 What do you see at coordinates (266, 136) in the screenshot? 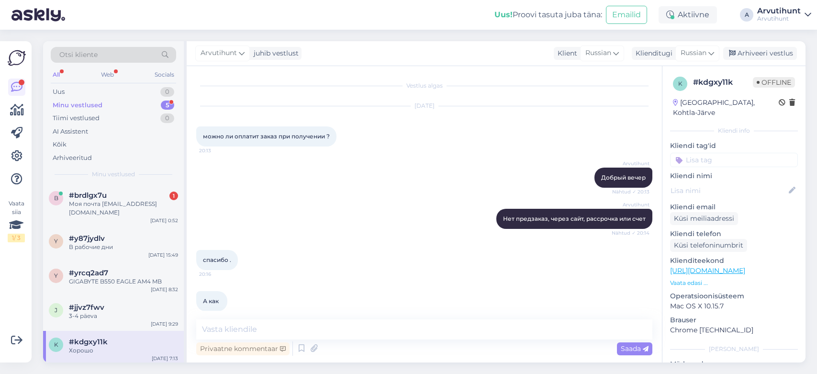
I see `span: можно ли оплатит заказ при получении ?` at bounding box center [266, 136].